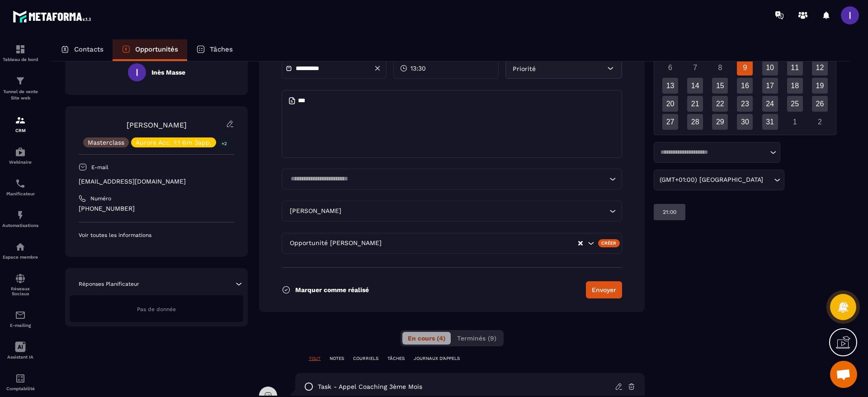 The height and width of the screenshot is (397, 868). What do you see at coordinates (20, 187) in the screenshot?
I see `a: schedulerschedulerPlanificateur` at bounding box center [20, 187].